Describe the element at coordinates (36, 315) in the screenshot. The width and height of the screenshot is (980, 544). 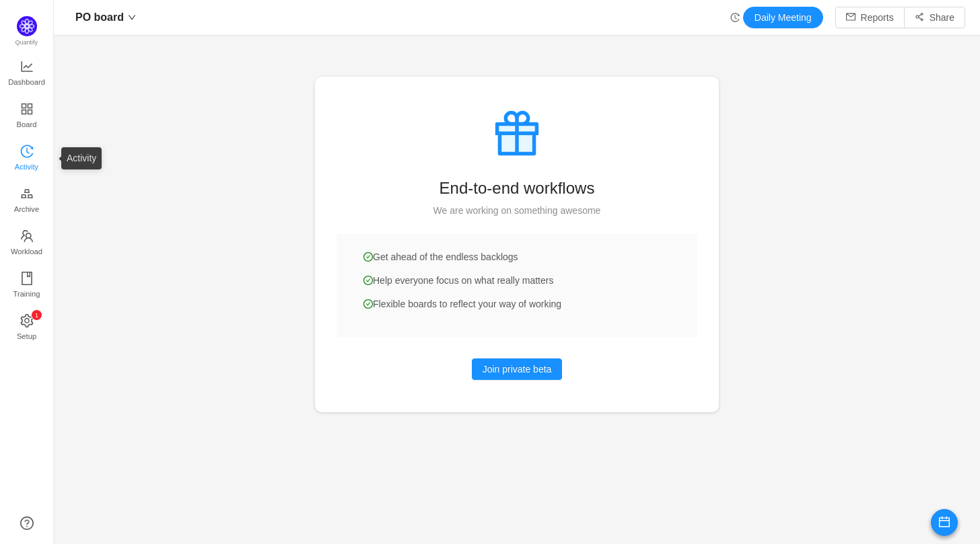
I see `p: 1` at that location.